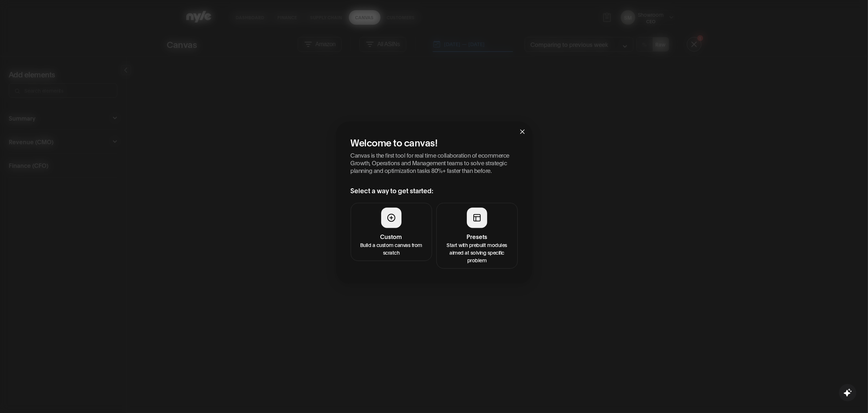 This screenshot has width=868, height=413. I want to click on p: Start with prebuilt modules aimed at solving specific problem, so click(477, 251).